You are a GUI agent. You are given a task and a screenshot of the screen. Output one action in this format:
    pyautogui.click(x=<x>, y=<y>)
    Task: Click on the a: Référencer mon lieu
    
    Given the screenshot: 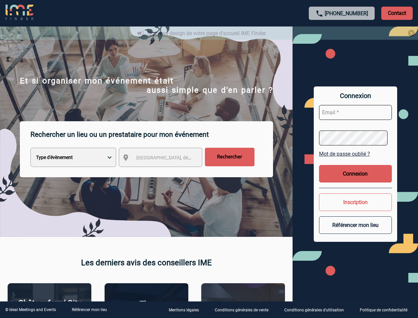 What is the action you would take?
    pyautogui.click(x=89, y=310)
    